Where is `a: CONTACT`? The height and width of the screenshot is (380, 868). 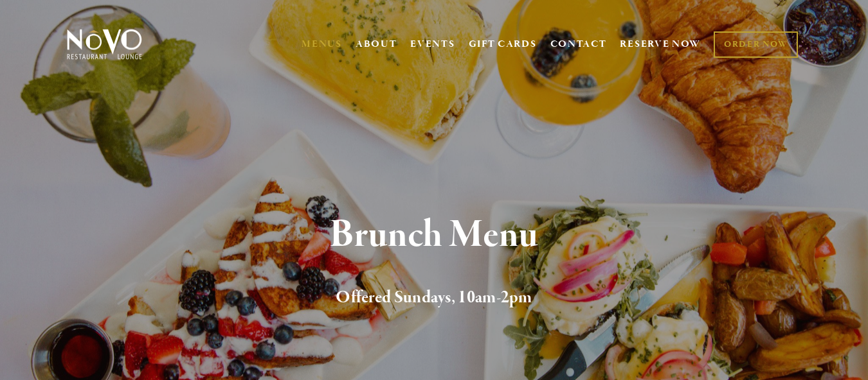 a: CONTACT is located at coordinates (579, 44).